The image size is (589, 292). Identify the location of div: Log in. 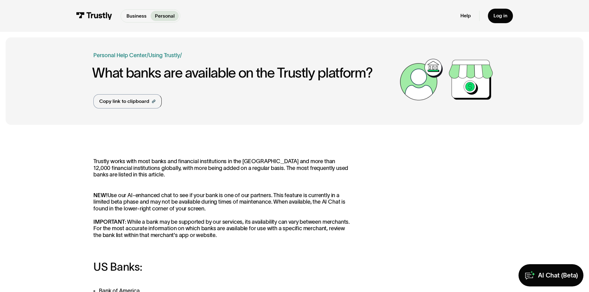
(500, 16).